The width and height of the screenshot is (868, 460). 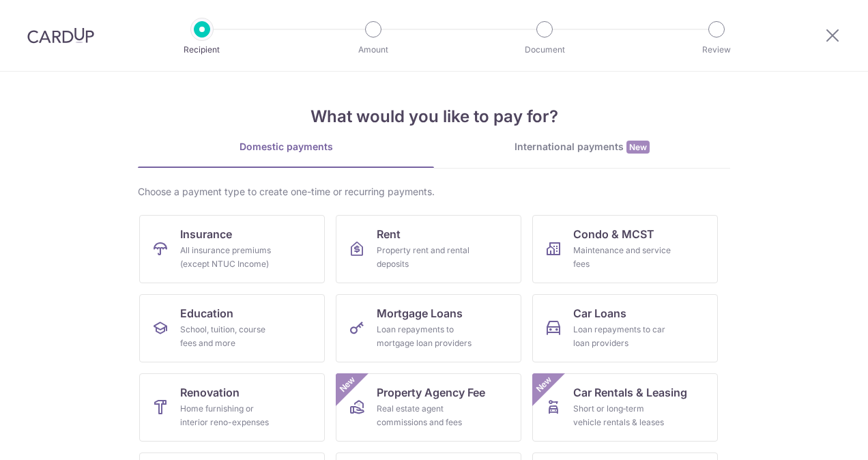 I want to click on div: Real estate agent commissions and fees, so click(x=426, y=415).